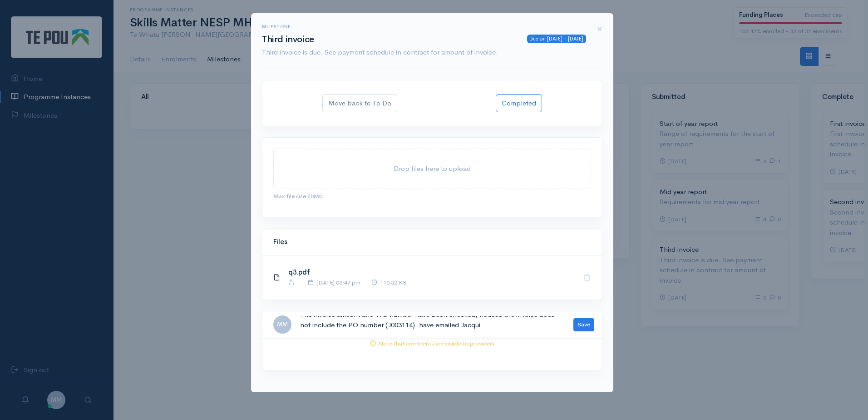  Describe the element at coordinates (384, 282) in the screenshot. I see `div: 110.52 KB` at that location.